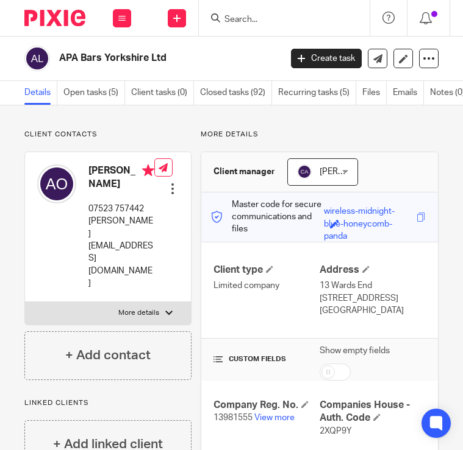  What do you see at coordinates (244, 172) in the screenshot?
I see `h3: Client manager` at bounding box center [244, 172].